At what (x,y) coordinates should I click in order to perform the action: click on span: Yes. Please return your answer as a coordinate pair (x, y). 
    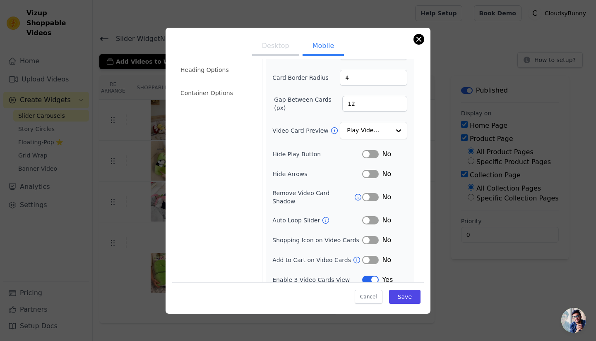
    Looking at the image, I should click on (387, 280).